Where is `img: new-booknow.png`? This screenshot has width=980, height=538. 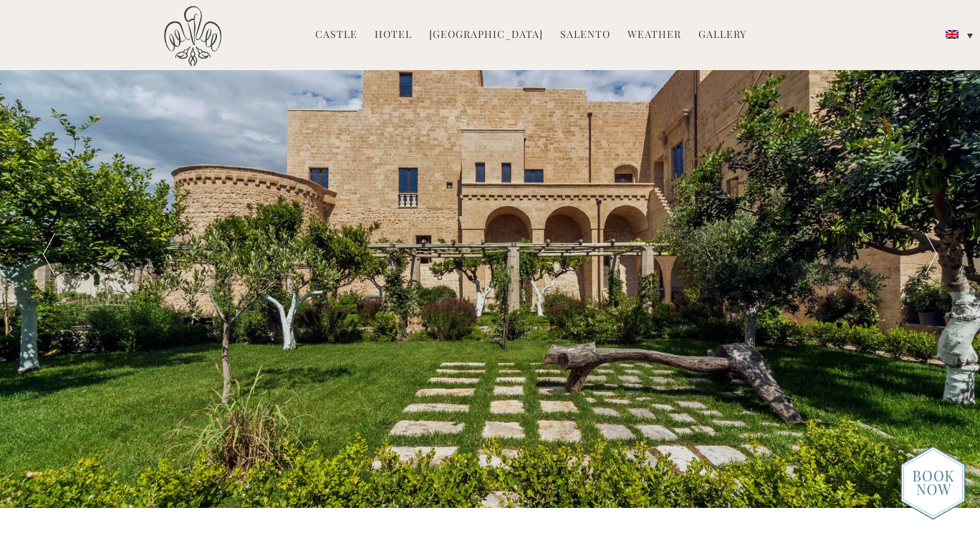 img: new-booknow.png is located at coordinates (933, 484).